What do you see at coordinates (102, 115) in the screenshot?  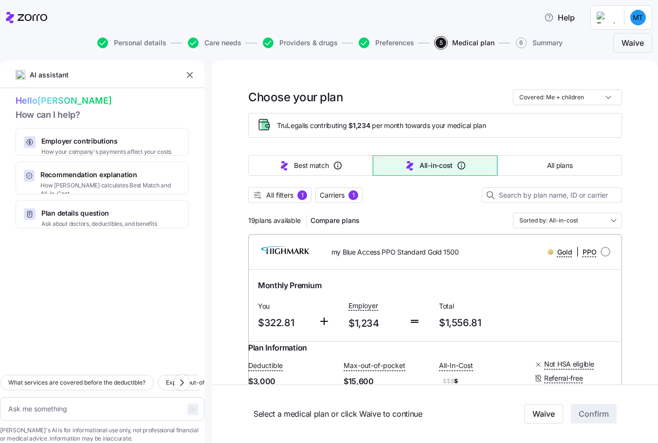 I see `span: How can I help?` at bounding box center [102, 115].